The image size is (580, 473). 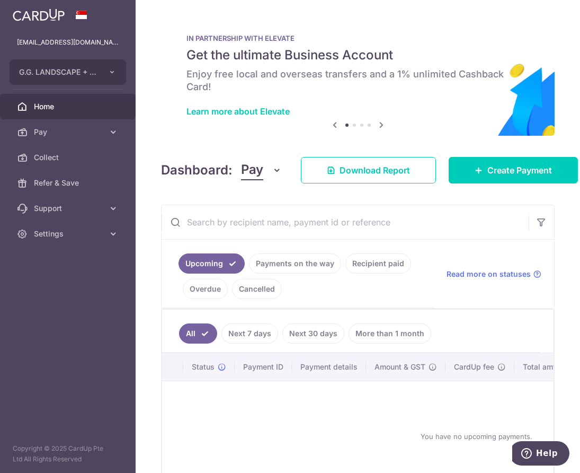 I want to click on a: More than 1 month, so click(x=390, y=333).